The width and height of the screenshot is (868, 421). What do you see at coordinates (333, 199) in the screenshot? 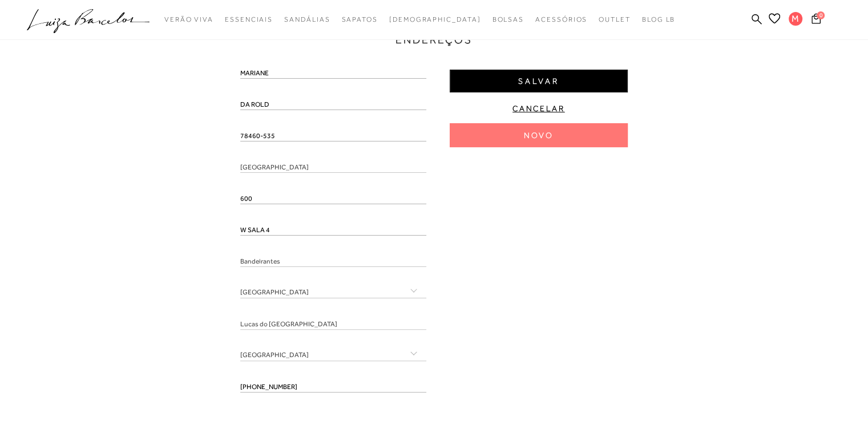
I see `input: Número` at bounding box center [333, 199].